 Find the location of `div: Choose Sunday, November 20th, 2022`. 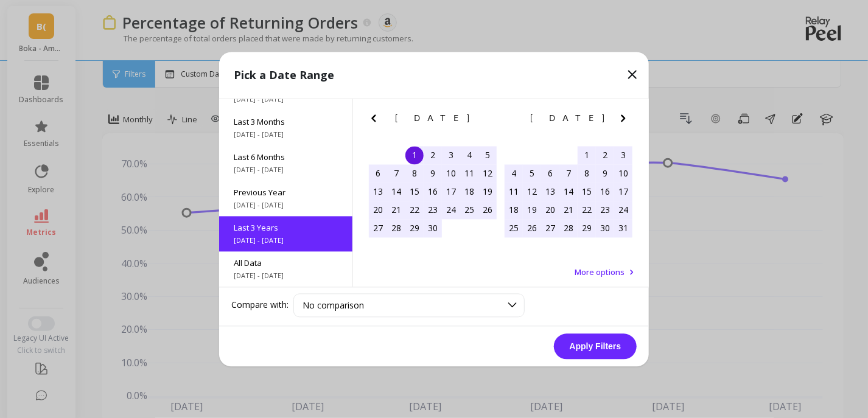

div: Choose Sunday, November 20th, 2022 is located at coordinates (378, 210).